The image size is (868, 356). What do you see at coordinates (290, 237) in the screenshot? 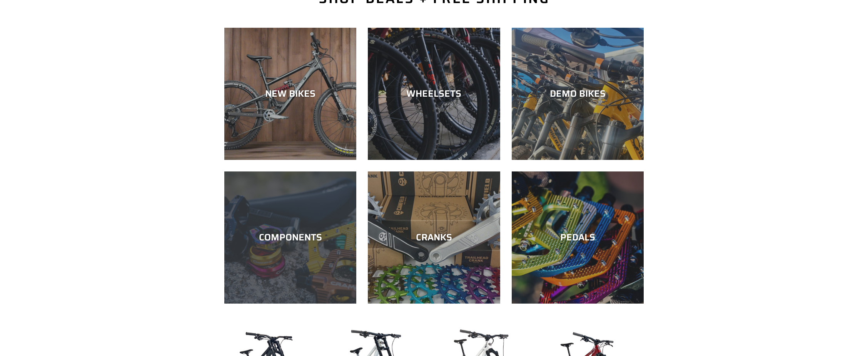
I see `a: COMPONENTS` at bounding box center [290, 237].